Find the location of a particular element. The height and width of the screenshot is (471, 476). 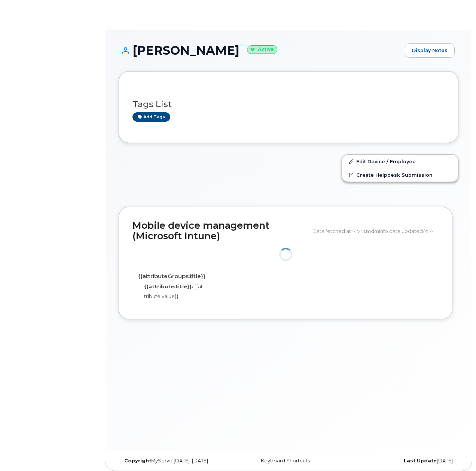

strong: Copyright is located at coordinates (138, 460).